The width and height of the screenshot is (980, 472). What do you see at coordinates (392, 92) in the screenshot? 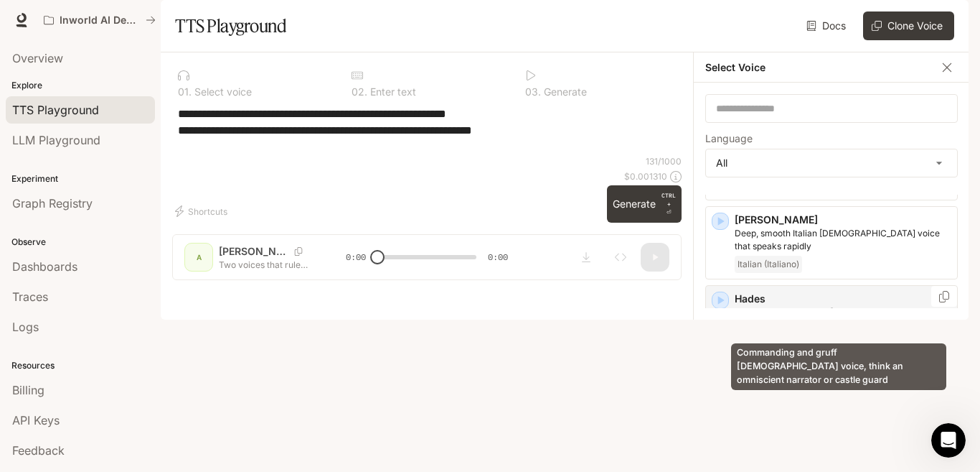
I see `p: Enter text` at bounding box center [392, 92].